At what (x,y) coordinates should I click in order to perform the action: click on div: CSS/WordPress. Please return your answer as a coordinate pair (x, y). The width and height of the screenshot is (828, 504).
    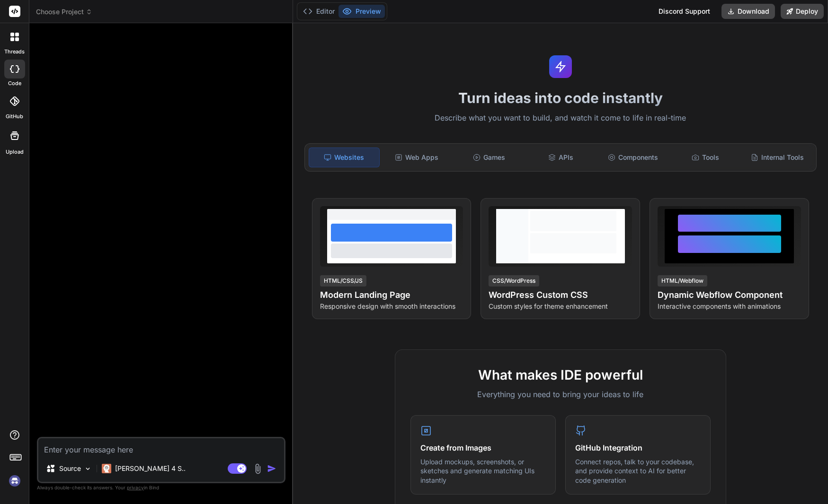
    Looking at the image, I should click on (514, 281).